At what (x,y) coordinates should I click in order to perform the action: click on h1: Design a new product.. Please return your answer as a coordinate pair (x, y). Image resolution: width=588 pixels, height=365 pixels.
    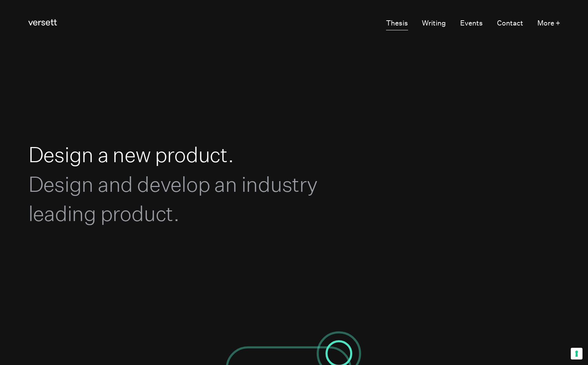
    Looking at the image, I should click on (197, 184).